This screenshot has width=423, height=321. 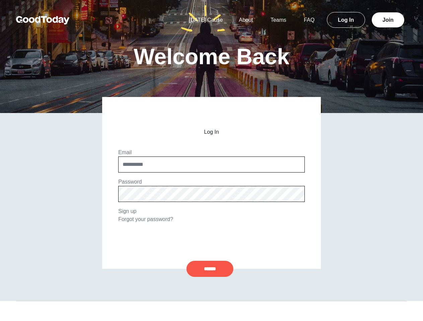 I want to click on a: Teams, so click(x=278, y=20).